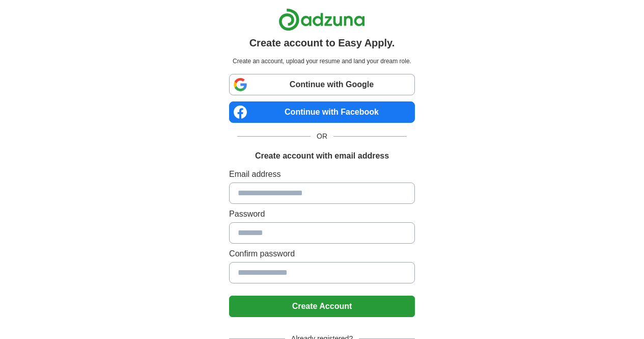 This screenshot has height=339, width=644. Describe the element at coordinates (322, 85) in the screenshot. I see `a: Continue with Google` at that location.